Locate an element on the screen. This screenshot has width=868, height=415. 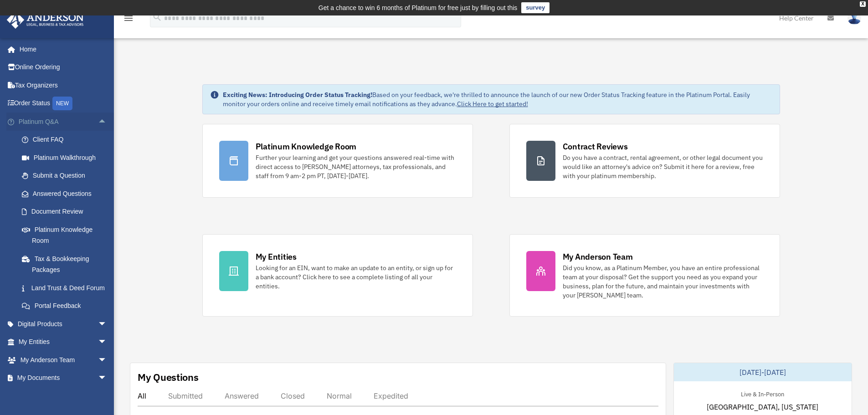
a: Home is located at coordinates (61, 49).